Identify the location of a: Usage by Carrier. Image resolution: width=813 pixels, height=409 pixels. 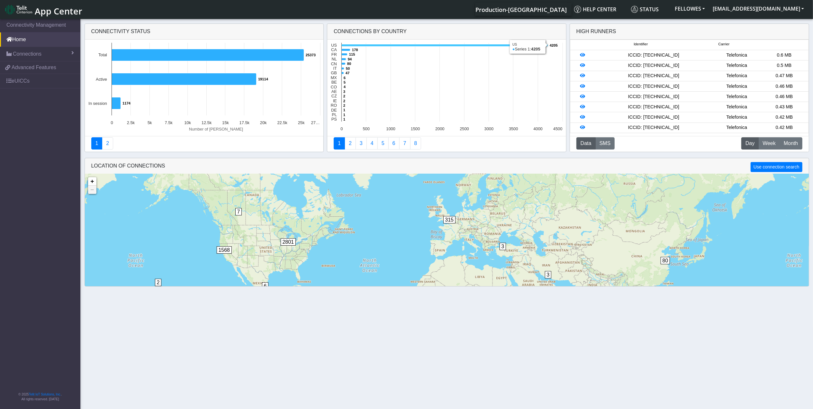
(383, 143).